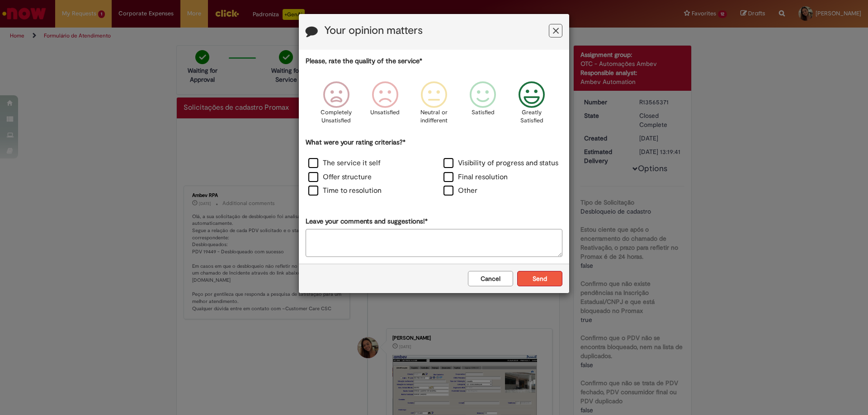 This screenshot has width=868, height=415. Describe the element at coordinates (363, 61) in the screenshot. I see `label: Please, rate the quality of the service*` at that location.